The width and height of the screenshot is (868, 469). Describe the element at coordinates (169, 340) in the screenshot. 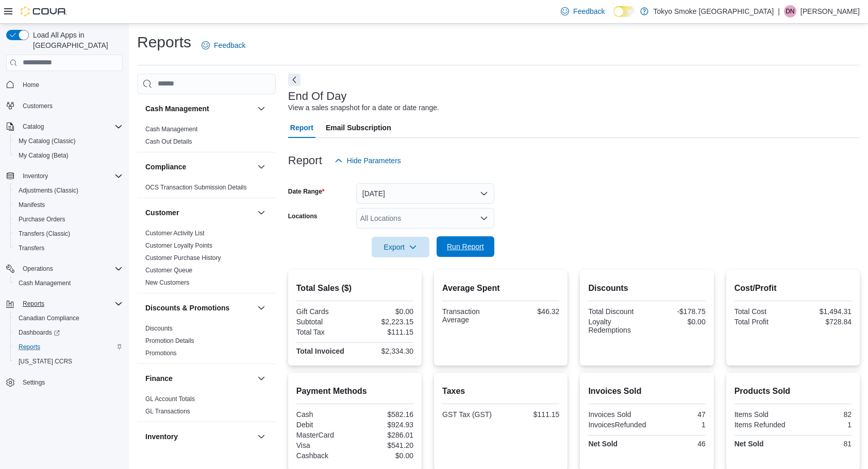

I see `a: Promotion Details` at that location.